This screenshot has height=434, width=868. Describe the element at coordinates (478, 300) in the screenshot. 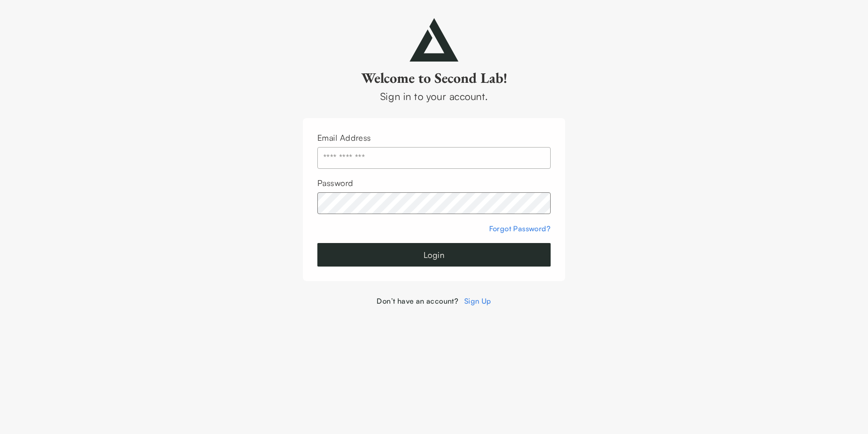

I see `a: Sign Up` at that location.